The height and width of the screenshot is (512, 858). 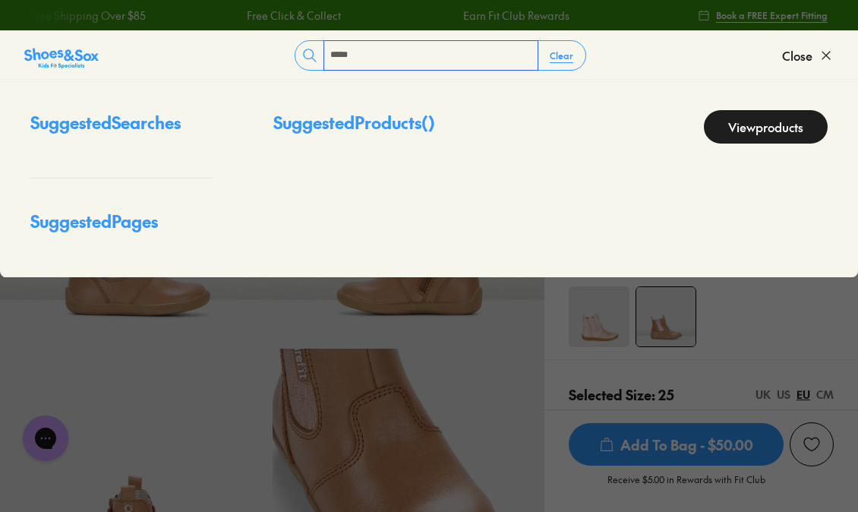 What do you see at coordinates (803, 394) in the screenshot?
I see `div: EU` at bounding box center [803, 394].